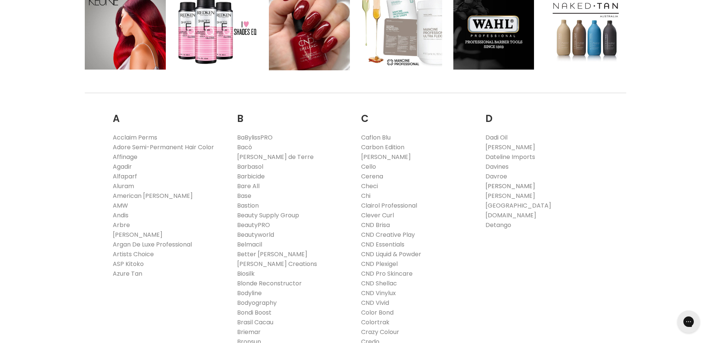  I want to click on a: Affinage, so click(125, 157).